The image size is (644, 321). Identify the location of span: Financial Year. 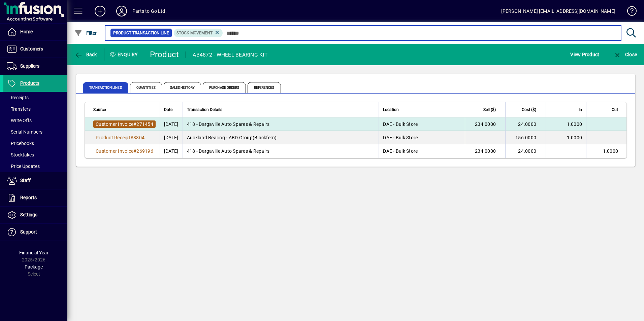
(33, 253).